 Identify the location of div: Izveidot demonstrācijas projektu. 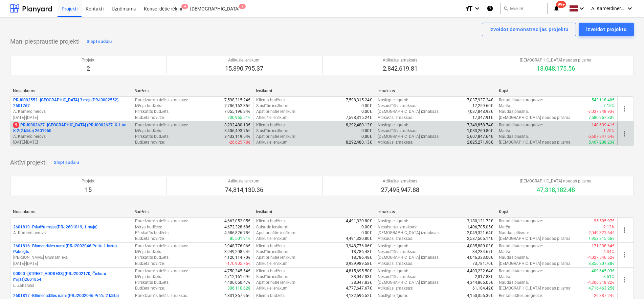
(529, 30).